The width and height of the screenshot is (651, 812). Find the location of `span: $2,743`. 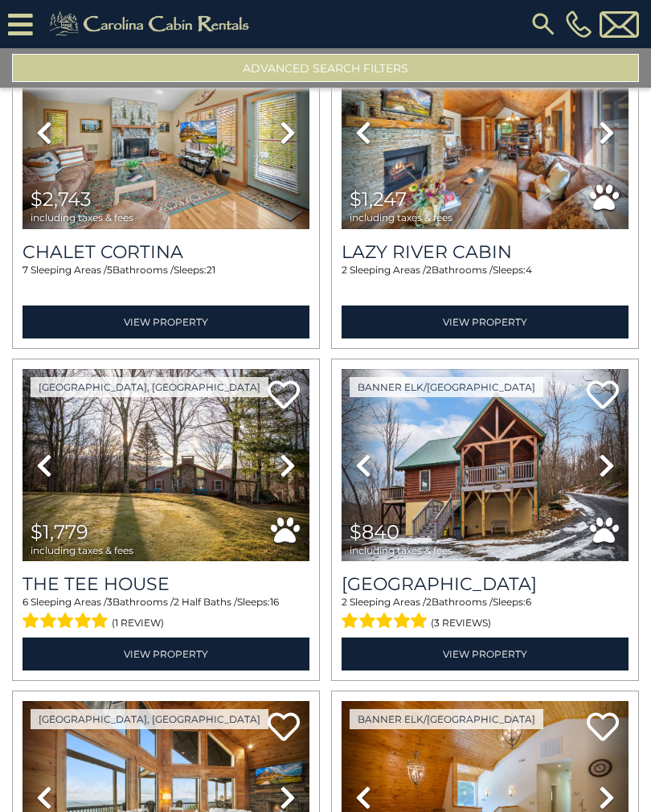

span: $2,743 is located at coordinates (61, 198).